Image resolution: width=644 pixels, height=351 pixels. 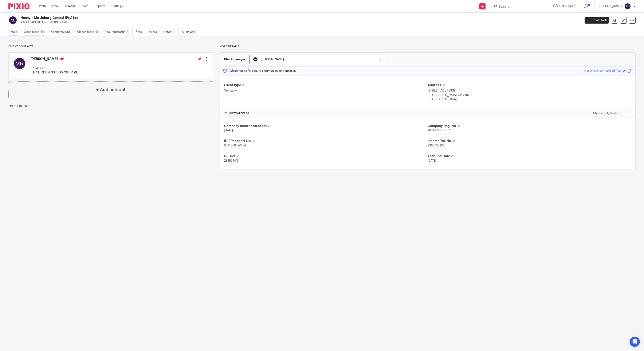 I want to click on h4: Client type, so click(x=326, y=85).